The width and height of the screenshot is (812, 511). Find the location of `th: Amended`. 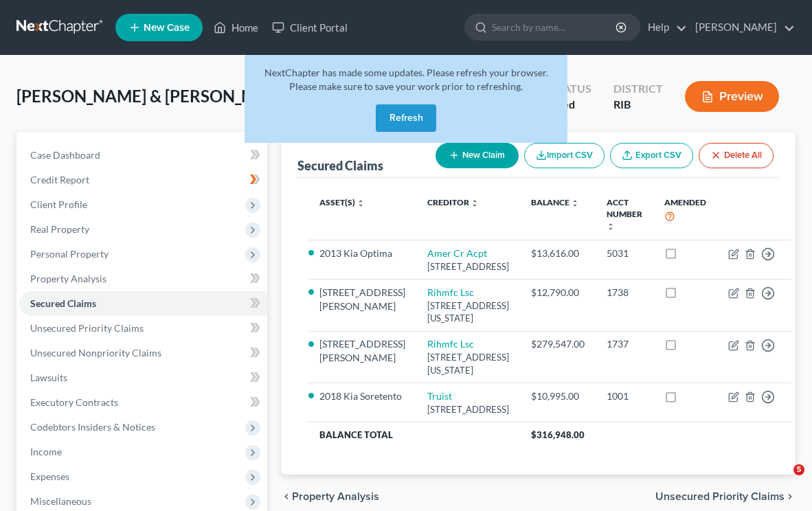

th: Amended is located at coordinates (685, 214).